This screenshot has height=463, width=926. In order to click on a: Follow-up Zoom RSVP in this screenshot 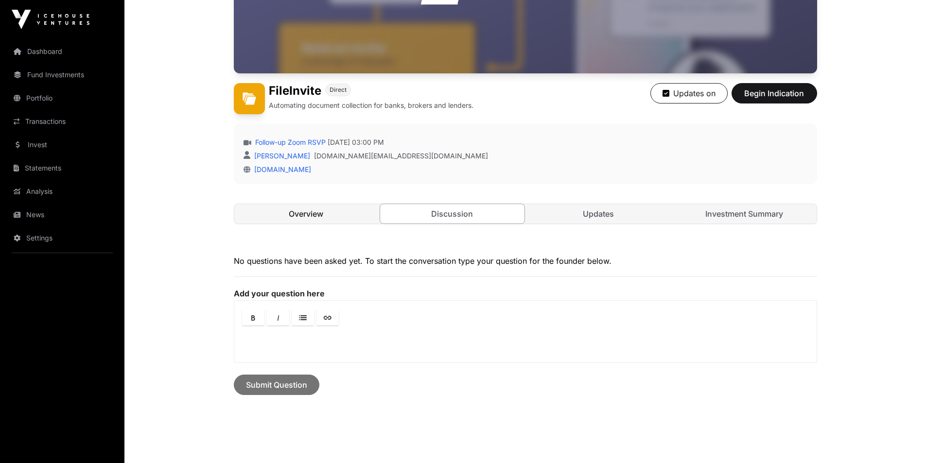, I will do `click(289, 142)`.